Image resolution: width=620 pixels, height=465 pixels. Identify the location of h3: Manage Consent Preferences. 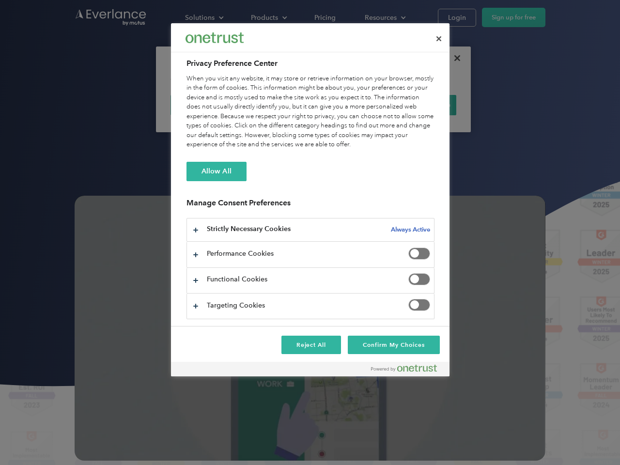
(311, 205).